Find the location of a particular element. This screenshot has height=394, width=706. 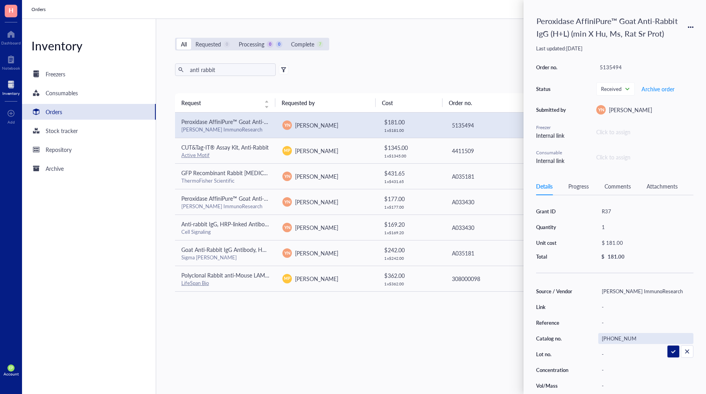

th: Order no. is located at coordinates (492, 103).